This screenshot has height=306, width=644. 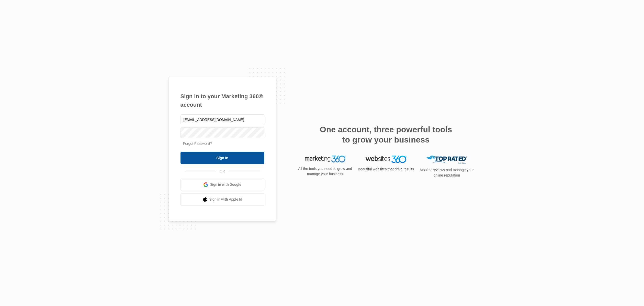 I want to click on p: All the tools you need to grow and manage your business, so click(x=325, y=171).